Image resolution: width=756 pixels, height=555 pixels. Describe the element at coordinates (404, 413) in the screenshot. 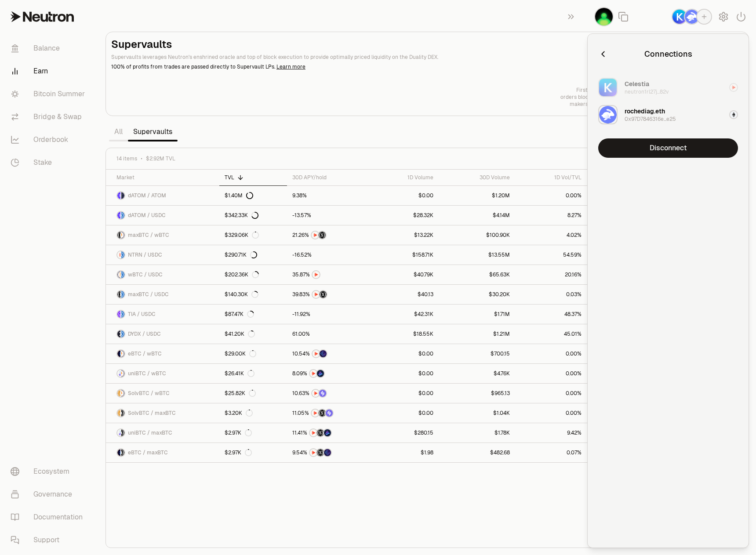

I see `a: $0.00` at that location.